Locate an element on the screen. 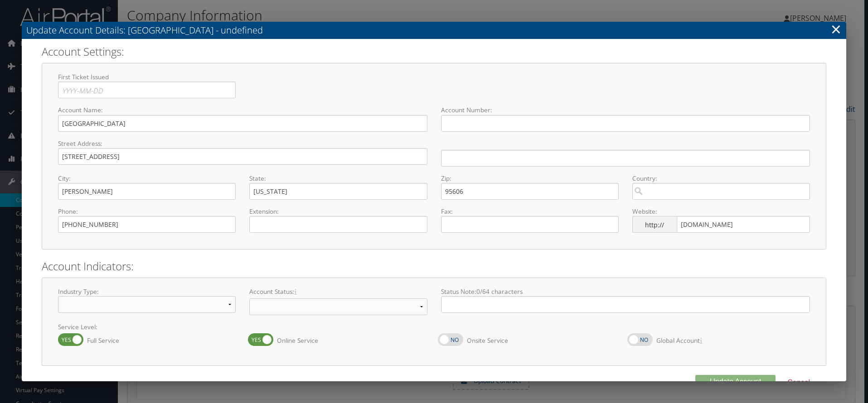 The width and height of the screenshot is (868, 403). label: Account Name: is located at coordinates (242, 110).